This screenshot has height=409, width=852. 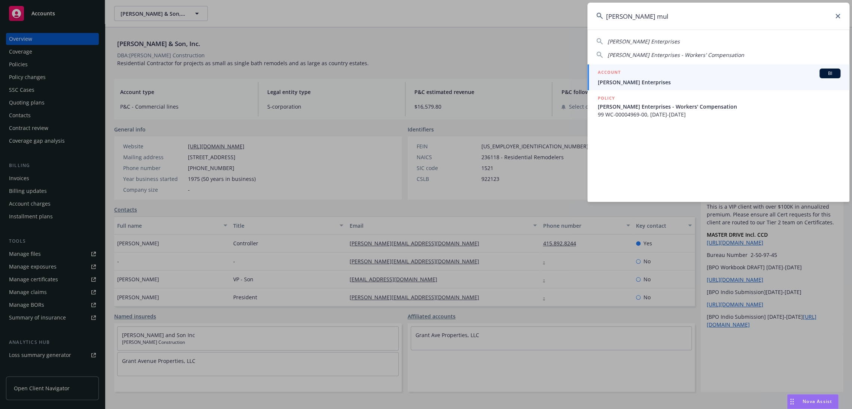 What do you see at coordinates (830, 73) in the screenshot?
I see `span: BI` at bounding box center [830, 73].